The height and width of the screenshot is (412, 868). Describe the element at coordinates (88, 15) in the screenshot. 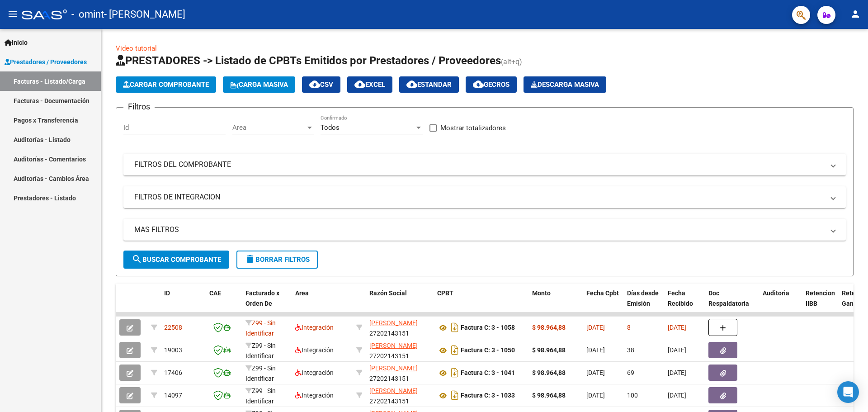

I see `span: - omint` at that location.